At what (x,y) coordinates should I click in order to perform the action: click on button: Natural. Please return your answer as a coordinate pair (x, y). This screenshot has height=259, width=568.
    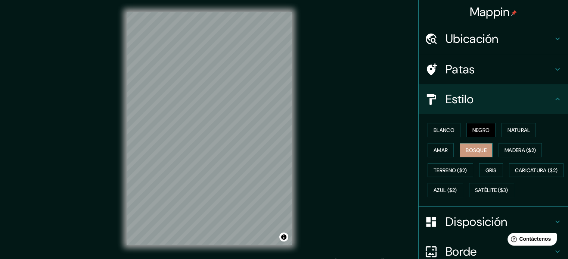
    Looking at the image, I should click on (518, 130).